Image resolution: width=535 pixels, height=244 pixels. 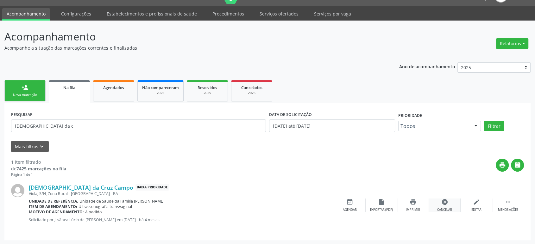 I want to click on a: Serviços por vaga, so click(x=332, y=14).